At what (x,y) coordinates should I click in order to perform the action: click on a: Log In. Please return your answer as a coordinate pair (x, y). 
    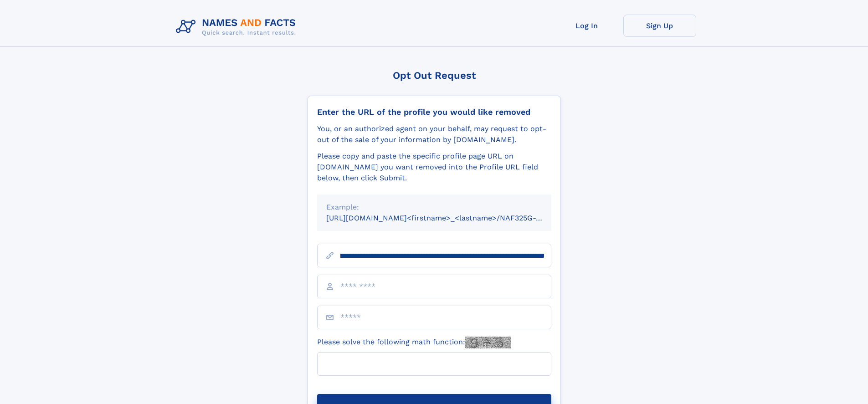
    Looking at the image, I should click on (587, 25).